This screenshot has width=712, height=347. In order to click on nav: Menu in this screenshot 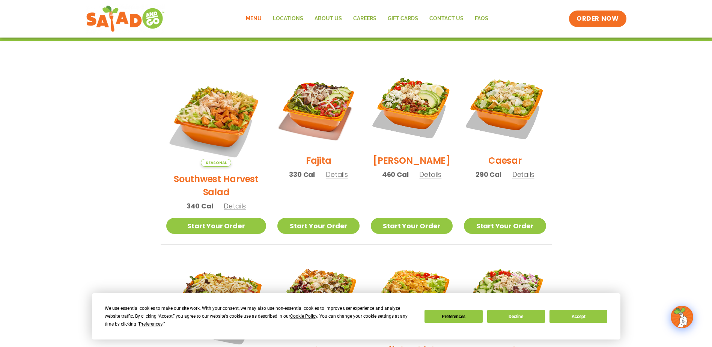, I will do `click(367, 19)`.